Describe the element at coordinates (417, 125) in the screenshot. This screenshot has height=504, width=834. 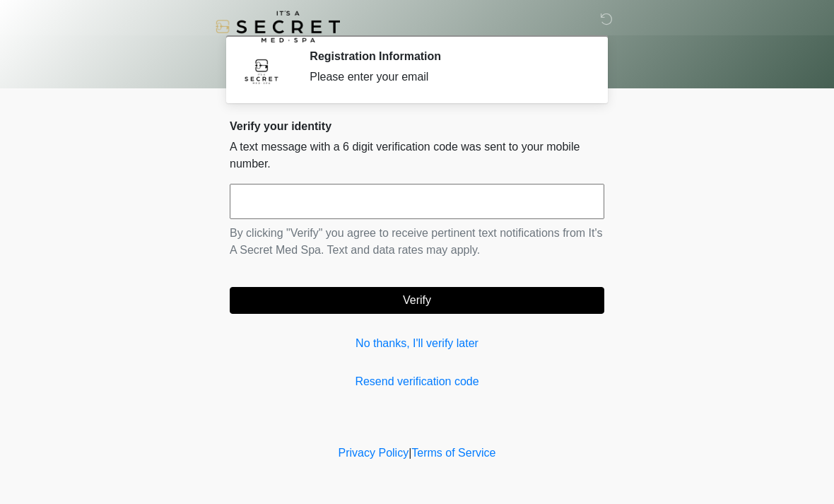
I see `h2: Verify your identity` at that location.